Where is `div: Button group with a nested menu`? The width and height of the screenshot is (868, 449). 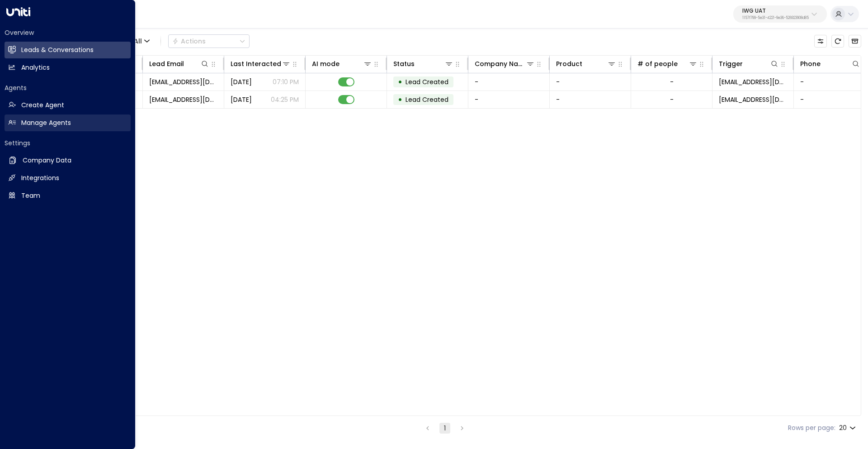
div: Button group with a nested menu is located at coordinates (209, 41).